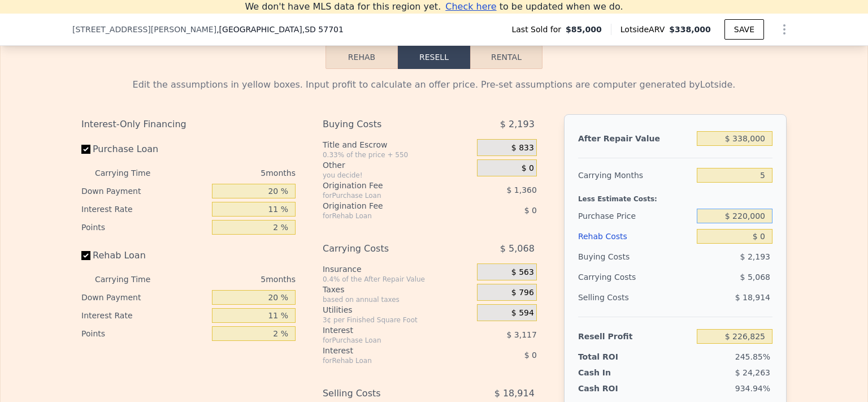 The height and width of the screenshot is (402, 868). What do you see at coordinates (619, 389) in the screenshot?
I see `div: Cash ROI` at bounding box center [619, 389].